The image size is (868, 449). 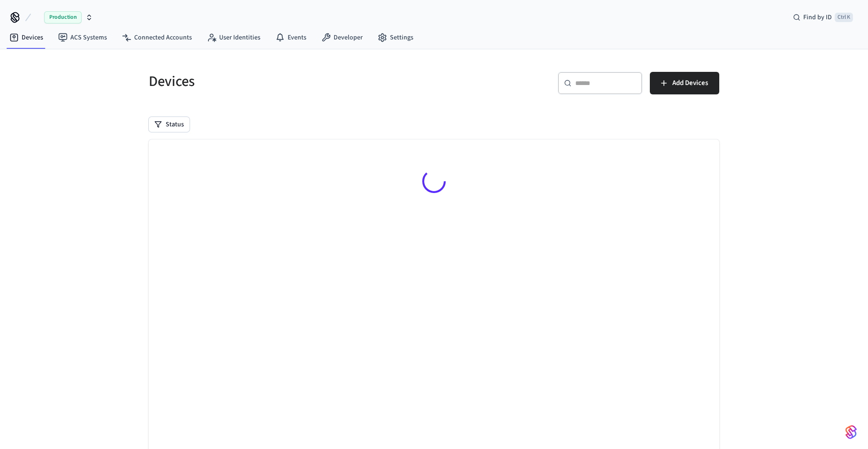 I want to click on h5: Devices, so click(x=288, y=81).